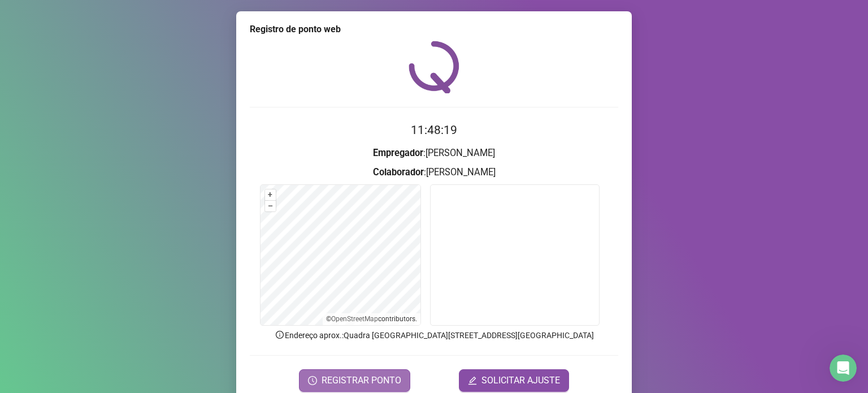  Describe the element at coordinates (434, 130) in the screenshot. I see `time: 11:48:19` at that location.